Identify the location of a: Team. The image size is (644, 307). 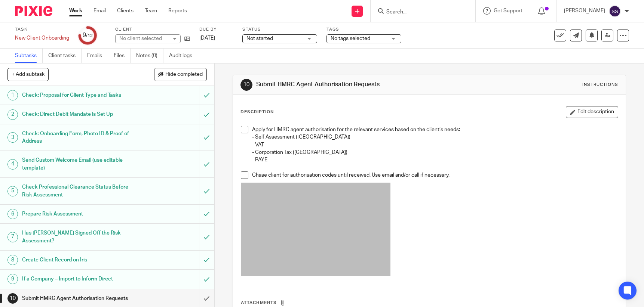
(151, 11).